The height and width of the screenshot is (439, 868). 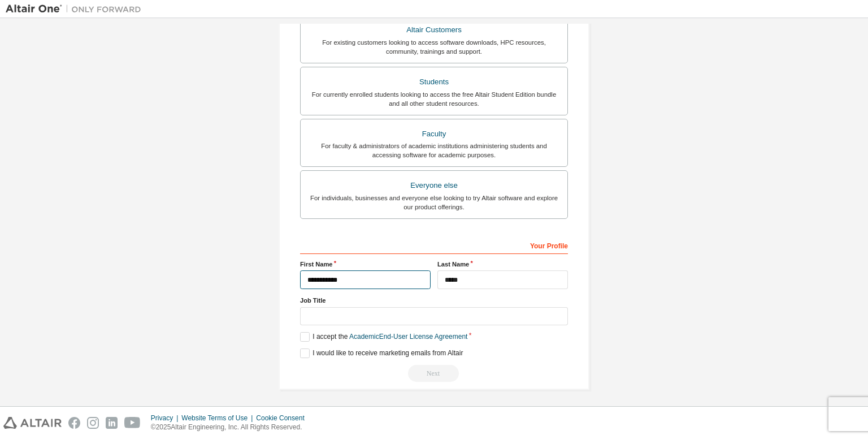 I want to click on img: instagram.svg, so click(x=93, y=423).